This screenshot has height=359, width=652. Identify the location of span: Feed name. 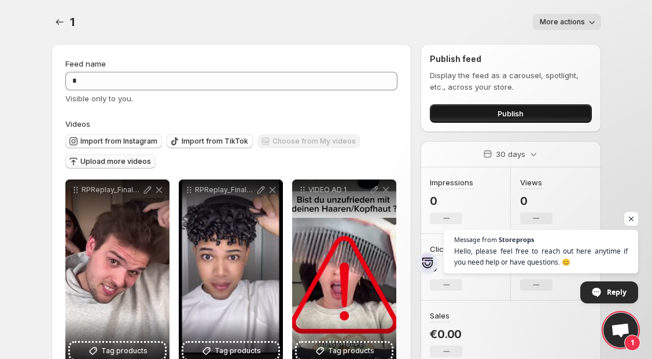
(86, 64).